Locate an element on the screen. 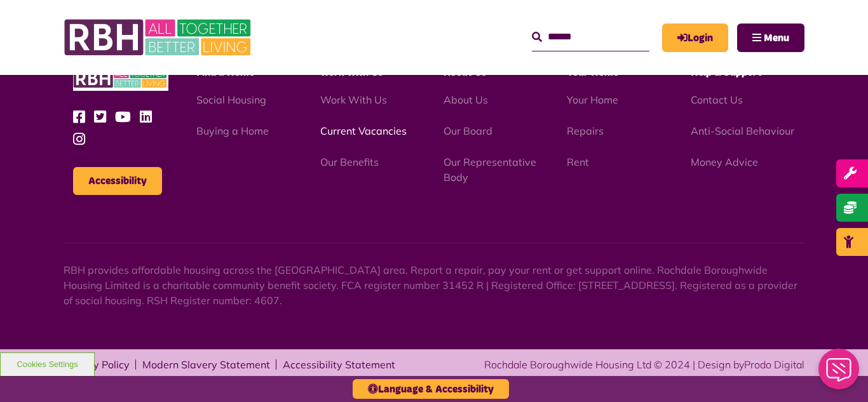 This screenshot has height=402, width=868. a: Our Benefits is located at coordinates (349, 162).